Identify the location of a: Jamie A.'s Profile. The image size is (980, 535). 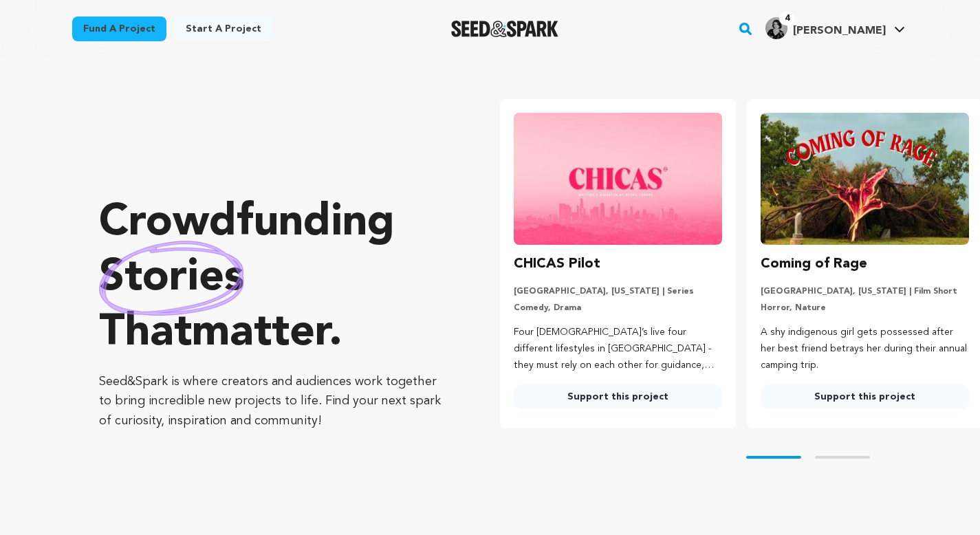
(835, 27).